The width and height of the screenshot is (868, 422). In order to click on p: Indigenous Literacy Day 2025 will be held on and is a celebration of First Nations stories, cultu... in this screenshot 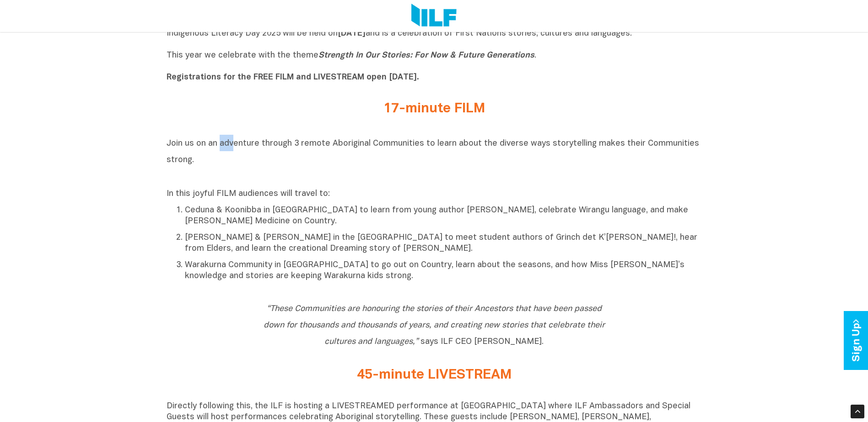, I will do `click(434, 56)`.